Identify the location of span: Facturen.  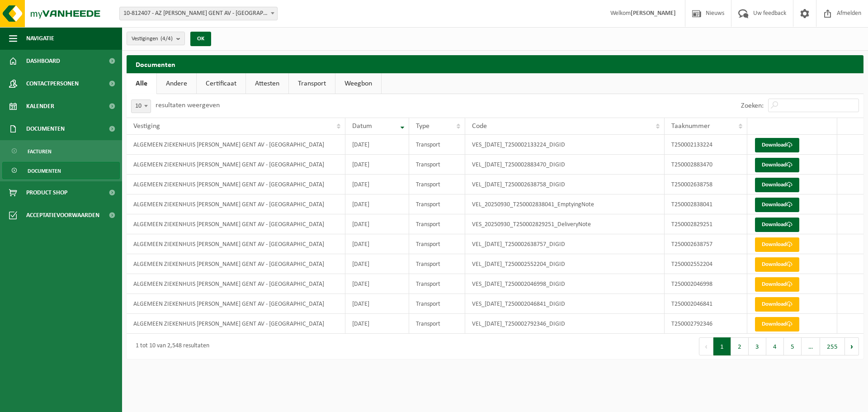
(39, 151).